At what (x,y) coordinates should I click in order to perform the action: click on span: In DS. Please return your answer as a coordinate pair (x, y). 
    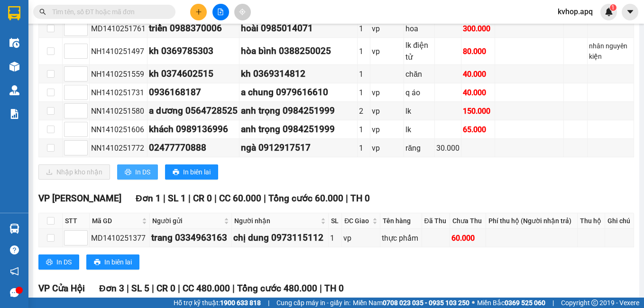
    Looking at the image, I should click on (64, 262).